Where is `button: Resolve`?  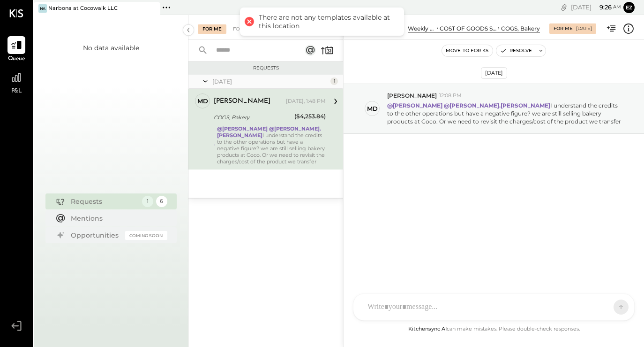 button: Resolve is located at coordinates (516, 51).